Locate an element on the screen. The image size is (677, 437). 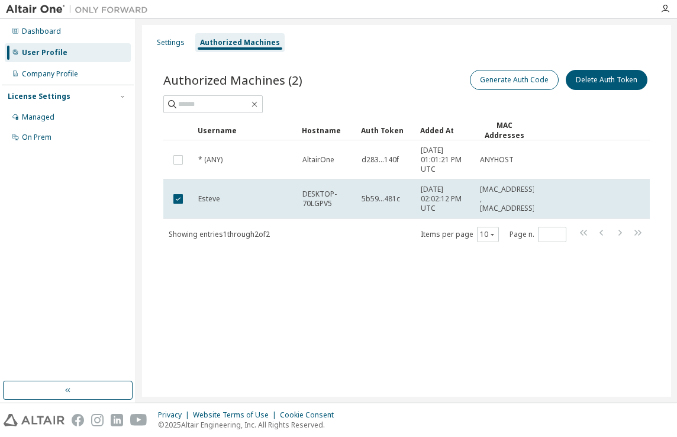
div: MAC Addresses is located at coordinates (504, 130).